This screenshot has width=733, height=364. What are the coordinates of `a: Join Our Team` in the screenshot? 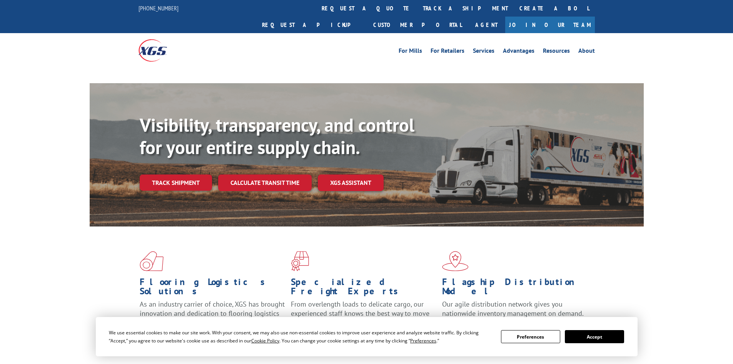 It's located at (550, 25).